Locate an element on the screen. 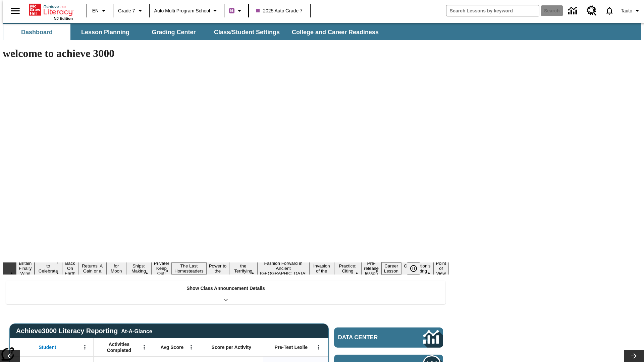 The height and width of the screenshot is (362, 644). button: Slide 8 The Last Homesteaders is located at coordinates (189, 269).